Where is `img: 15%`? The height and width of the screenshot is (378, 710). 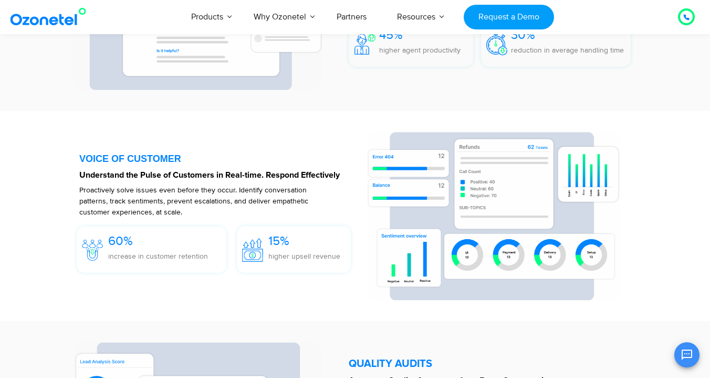
img: 15% is located at coordinates (253, 250).